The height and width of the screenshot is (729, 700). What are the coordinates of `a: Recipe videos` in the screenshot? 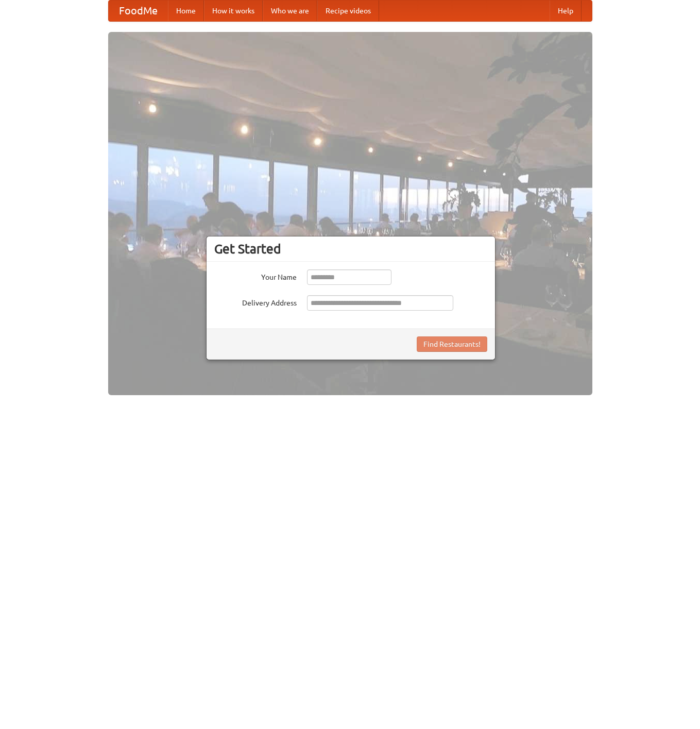 It's located at (348, 11).